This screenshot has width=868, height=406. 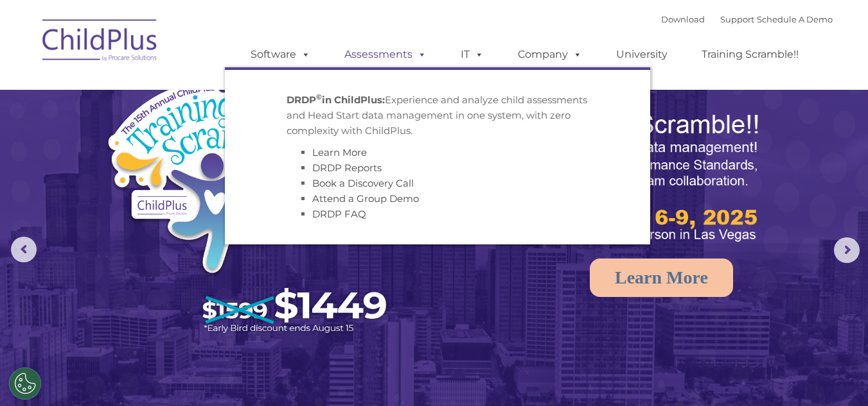 I want to click on a: Schedule A Demo, so click(x=794, y=19).